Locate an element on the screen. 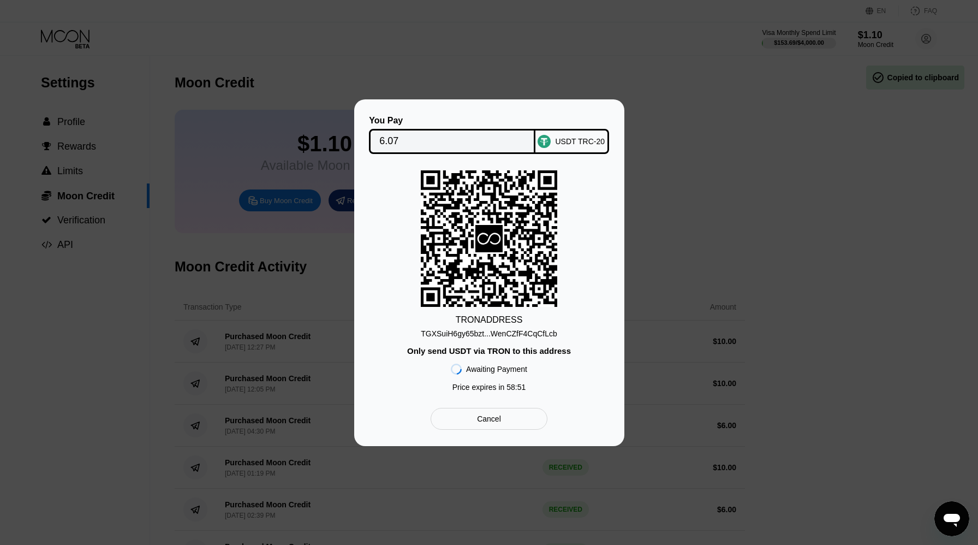 The height and width of the screenshot is (545, 978). div: Only send USDT via TRON to this address is located at coordinates (489, 350).